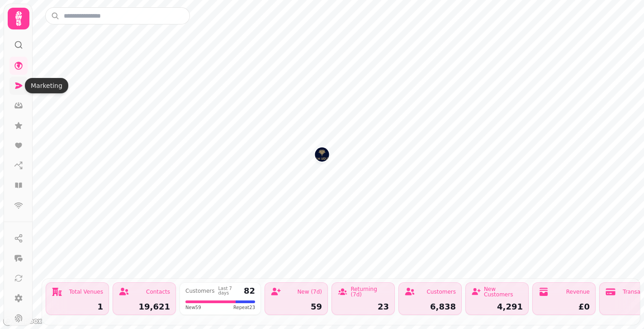  Describe the element at coordinates (430, 307) in the screenshot. I see `div: 6,838` at that location.